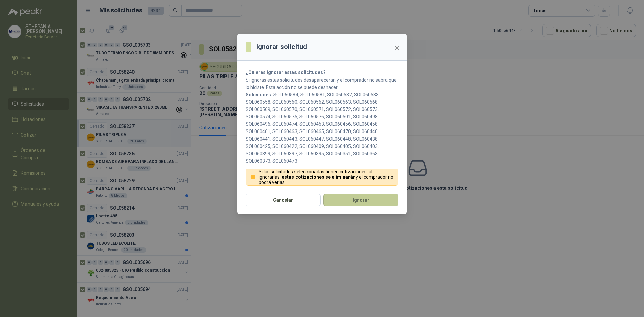 Image resolution: width=644 pixels, height=317 pixels. What do you see at coordinates (322, 128) in the screenshot?
I see `p: SOL060584, SOL060581, SOL060582, SOL060583, SOL060558, SOL060560, SOL060562, SOL060563, SOL060568...` at bounding box center [322, 128].